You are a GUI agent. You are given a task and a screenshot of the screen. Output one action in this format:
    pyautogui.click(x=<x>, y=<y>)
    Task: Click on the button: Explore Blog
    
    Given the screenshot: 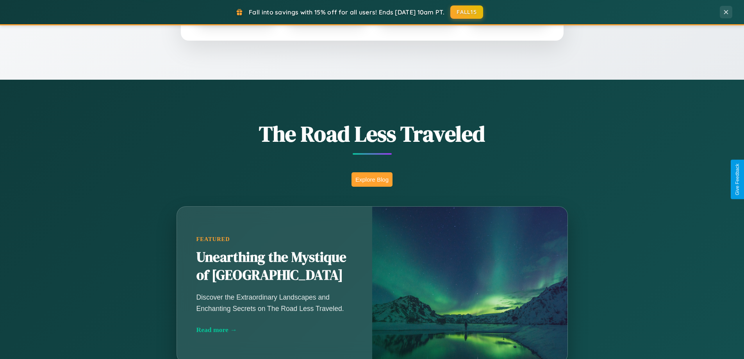 What is the action you would take?
    pyautogui.click(x=372, y=179)
    